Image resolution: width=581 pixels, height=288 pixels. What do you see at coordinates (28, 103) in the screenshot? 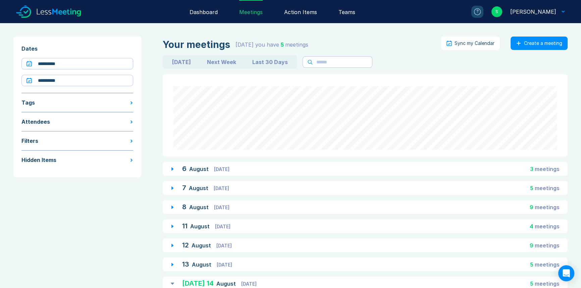
I see `div: Tags` at bounding box center [28, 103].